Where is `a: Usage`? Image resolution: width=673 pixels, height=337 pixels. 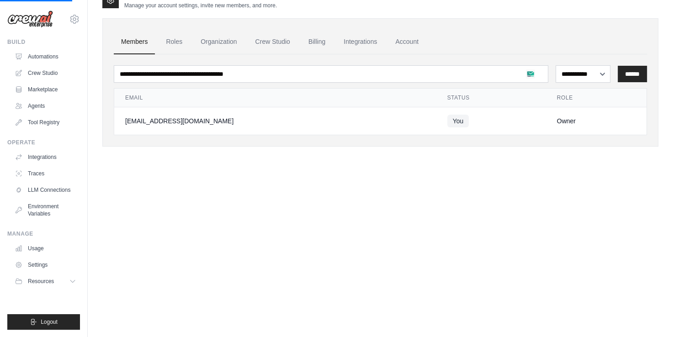 a: Usage is located at coordinates (45, 248).